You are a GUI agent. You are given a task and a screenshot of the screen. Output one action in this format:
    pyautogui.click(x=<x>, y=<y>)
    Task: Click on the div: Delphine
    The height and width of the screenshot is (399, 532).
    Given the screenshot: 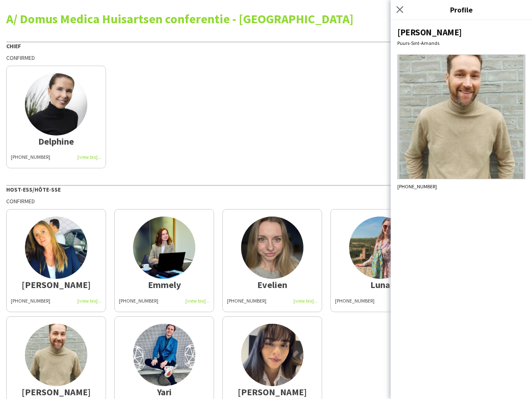 What is the action you would take?
    pyautogui.click(x=56, y=141)
    